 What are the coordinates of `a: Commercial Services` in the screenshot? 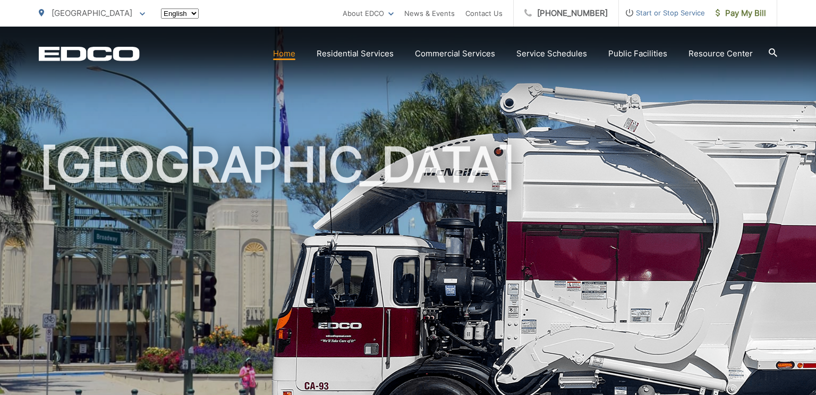 It's located at (455, 54).